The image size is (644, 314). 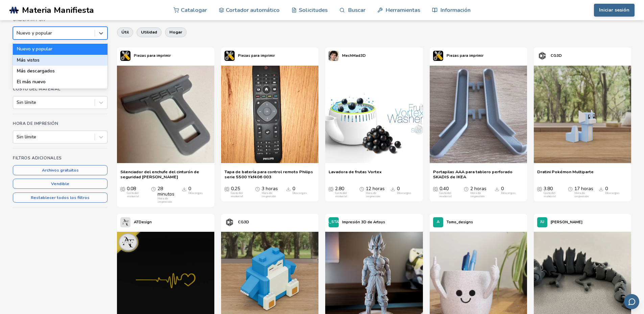 What do you see at coordinates (143, 222) in the screenshot?
I see `font: ATDesign` at bounding box center [143, 222].